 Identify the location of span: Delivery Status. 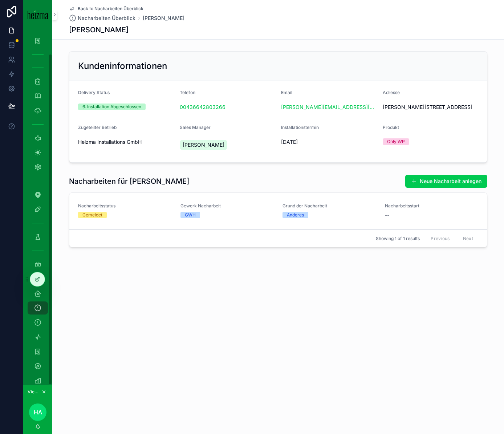
(94, 92).